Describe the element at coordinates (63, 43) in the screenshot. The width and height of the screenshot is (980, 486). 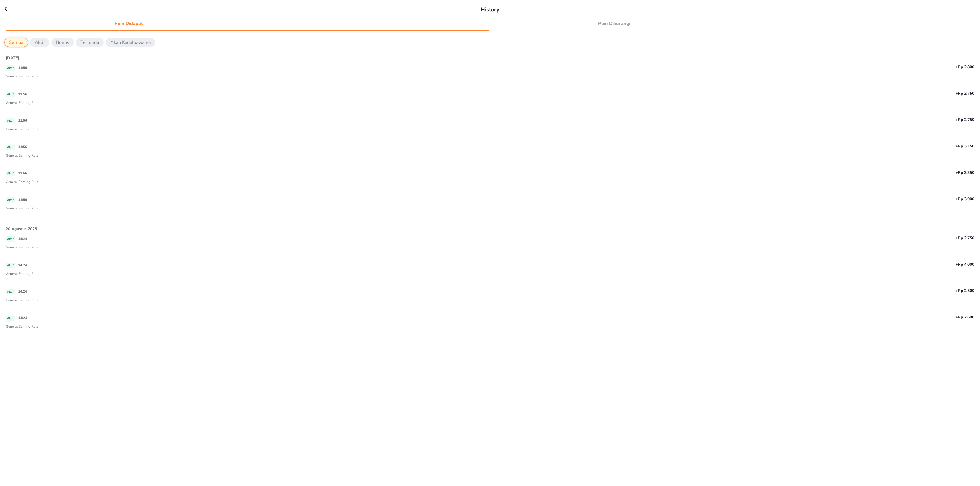
I see `button: Bonus` at that location.